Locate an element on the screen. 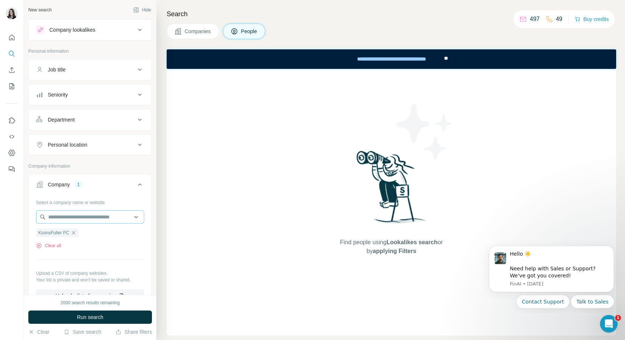  button: Use Surfe on LinkedIn is located at coordinates (12, 120).